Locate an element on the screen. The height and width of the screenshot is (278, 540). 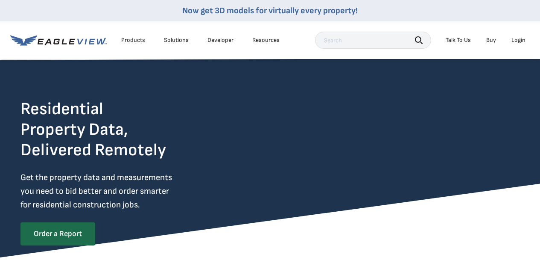
a: Order a Report is located at coordinates (58, 234).